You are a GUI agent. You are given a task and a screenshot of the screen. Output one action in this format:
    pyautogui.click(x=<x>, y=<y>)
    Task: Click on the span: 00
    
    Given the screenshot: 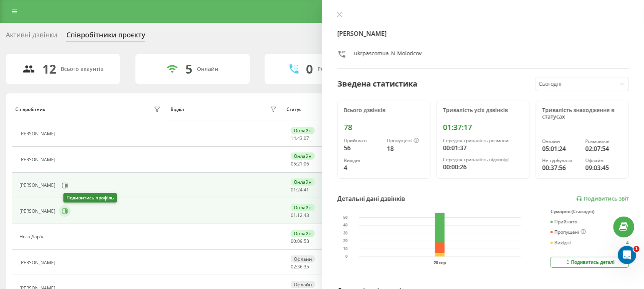 What is the action you would take?
    pyautogui.click(x=293, y=241)
    